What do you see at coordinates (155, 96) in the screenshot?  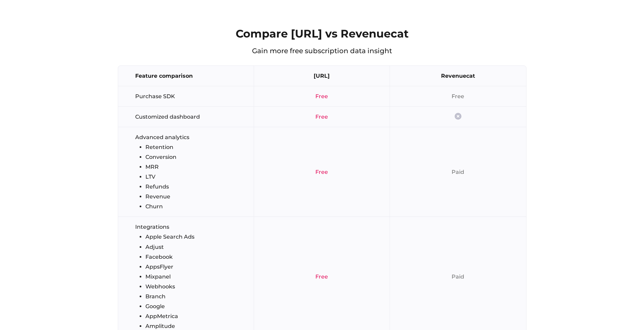 I see `span: Purchase SDK` at bounding box center [155, 96].